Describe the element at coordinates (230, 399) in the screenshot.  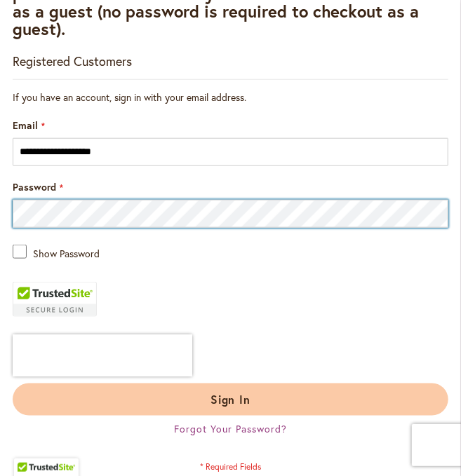
I see `button: Sign In` at that location.